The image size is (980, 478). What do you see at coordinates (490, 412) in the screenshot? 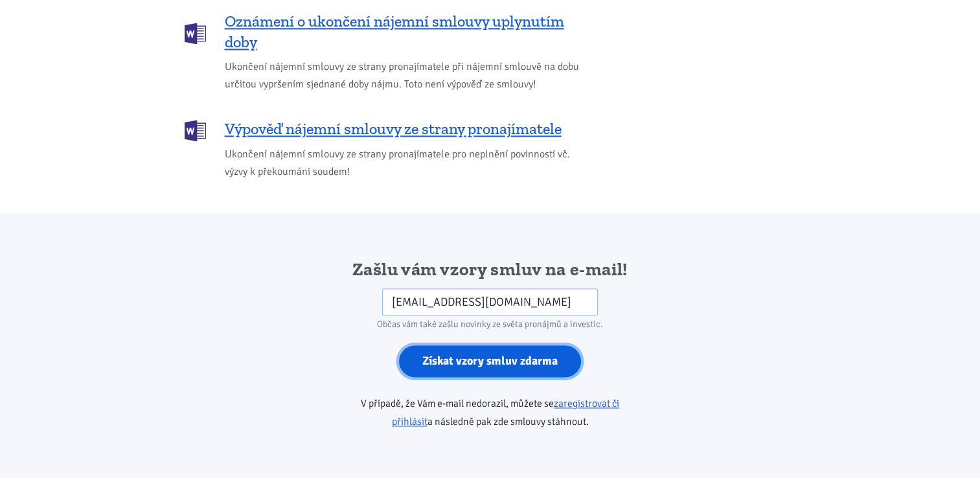
I see `p: V případě, že Vám e-mail nedorazil, můžete se a následně pak zde smlouvy stáhnout.` at bounding box center [490, 412].